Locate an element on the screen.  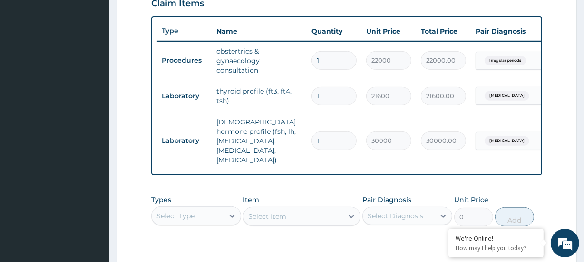
div: Select Diagnosis is located at coordinates (395, 216).